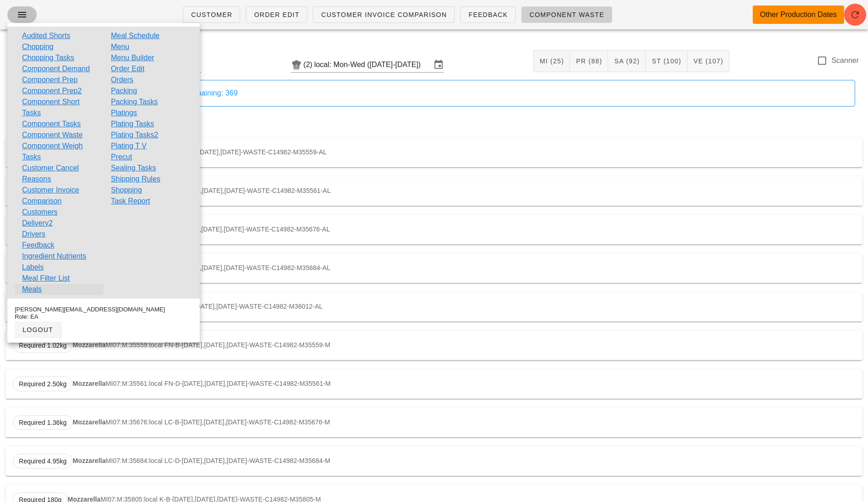 Image resolution: width=868 pixels, height=502 pixels. What do you see at coordinates (126, 190) in the screenshot?
I see `a: Shopping` at bounding box center [126, 190].